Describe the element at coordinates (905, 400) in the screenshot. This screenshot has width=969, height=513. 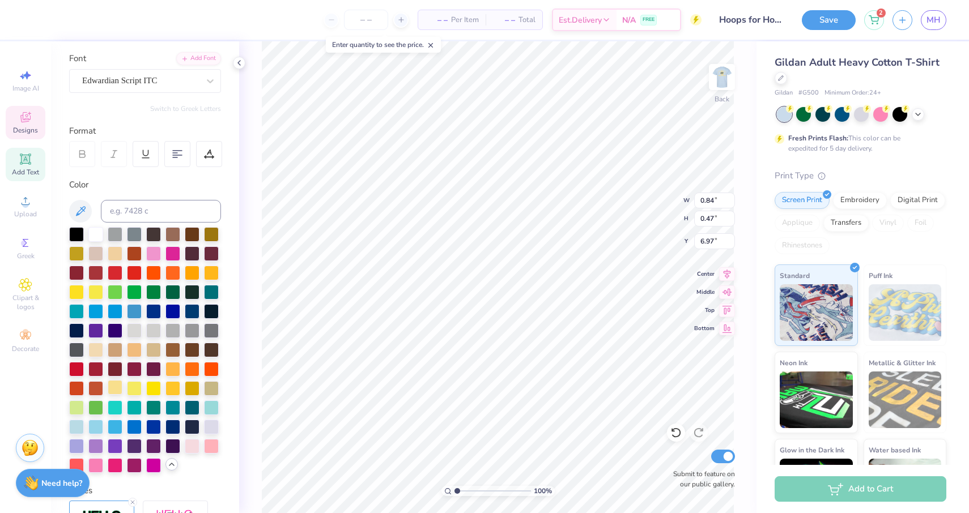
I see `img: Metallic & Glitter Ink` at that location.